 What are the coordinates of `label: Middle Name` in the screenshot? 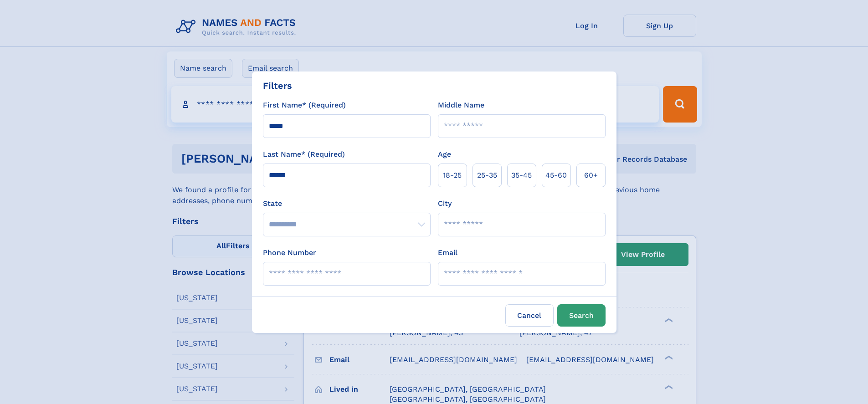 It's located at (461, 105).